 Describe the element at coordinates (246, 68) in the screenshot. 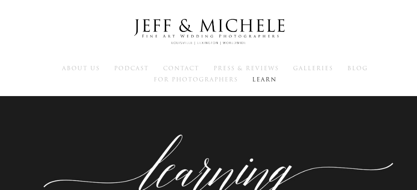

I see `a: Press & Reviews` at that location.